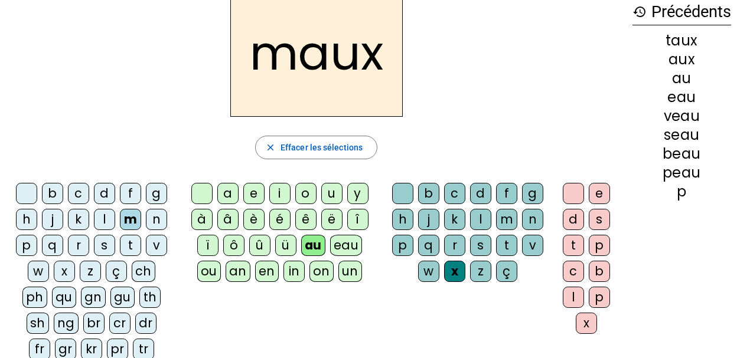 The height and width of the screenshot is (358, 750). Describe the element at coordinates (321, 272) in the screenshot. I see `div: on` at that location.